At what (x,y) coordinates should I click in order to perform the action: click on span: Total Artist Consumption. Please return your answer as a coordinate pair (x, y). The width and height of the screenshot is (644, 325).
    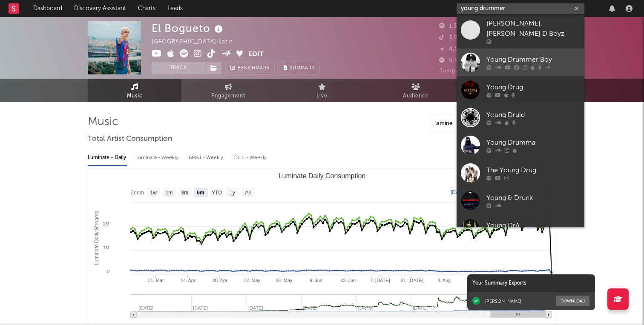
    Looking at the image, I should click on (130, 139).